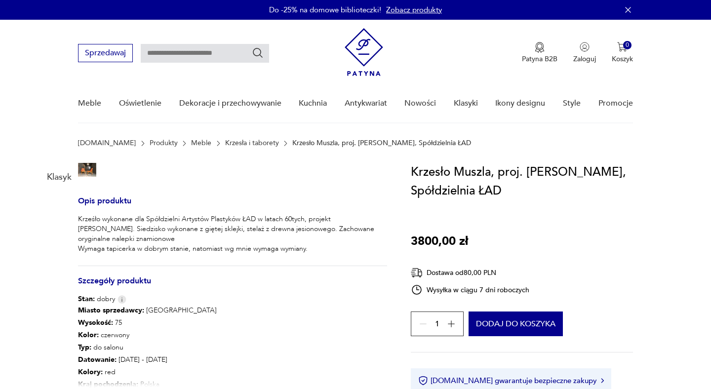  I want to click on a: Zobacz produkty, so click(414, 10).